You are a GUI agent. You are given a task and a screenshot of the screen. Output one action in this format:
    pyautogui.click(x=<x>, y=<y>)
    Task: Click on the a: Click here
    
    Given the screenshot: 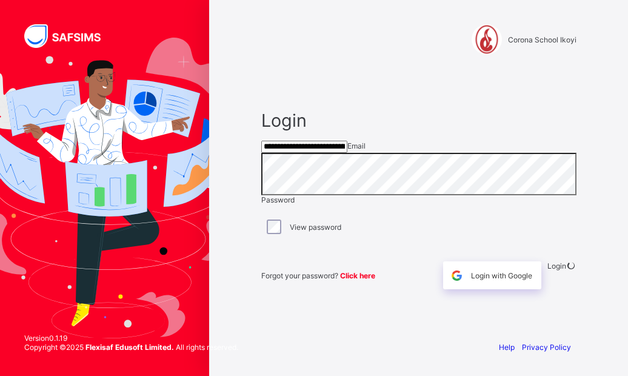 What is the action you would take?
    pyautogui.click(x=357, y=275)
    